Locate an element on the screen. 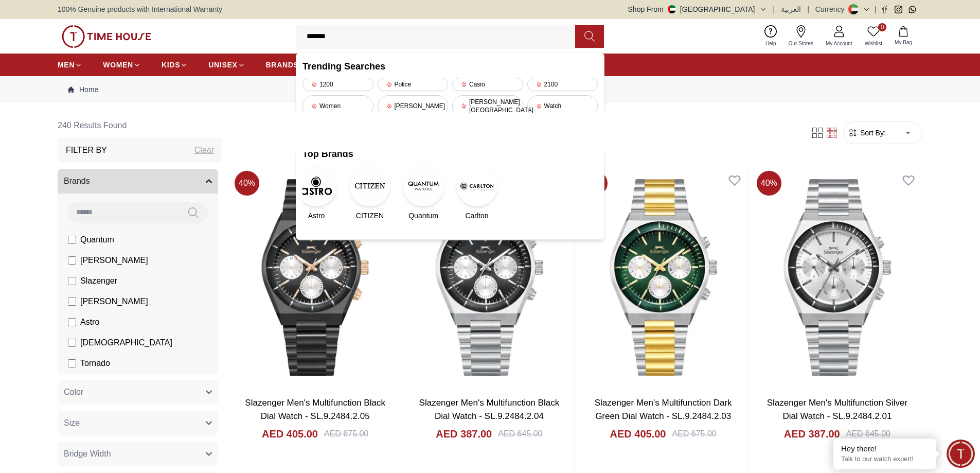 The width and height of the screenshot is (980, 473). img: Astro is located at coordinates (316, 186).